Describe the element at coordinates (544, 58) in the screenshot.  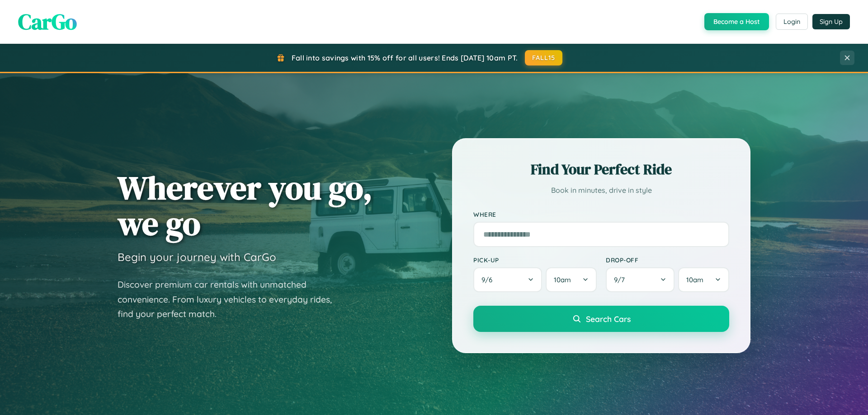
I see `button: FALL15` at that location.